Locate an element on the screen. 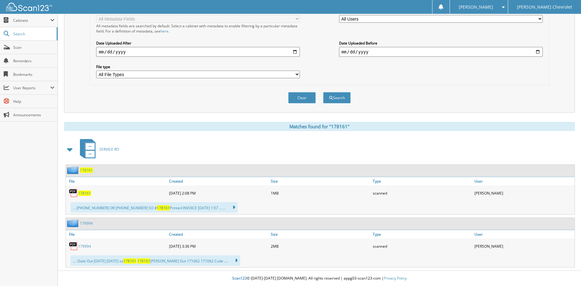 This screenshot has width=581, height=286. img: scan123-logo-white.svg is located at coordinates (29, 7).